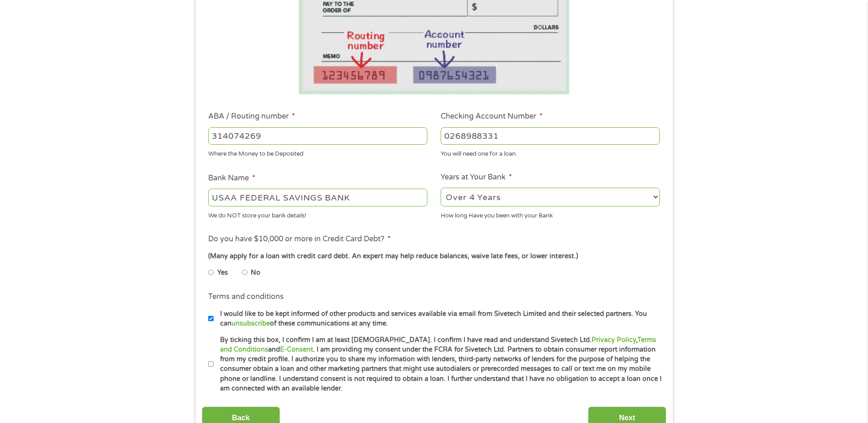  I want to click on a: E-Consent, so click(297, 349).